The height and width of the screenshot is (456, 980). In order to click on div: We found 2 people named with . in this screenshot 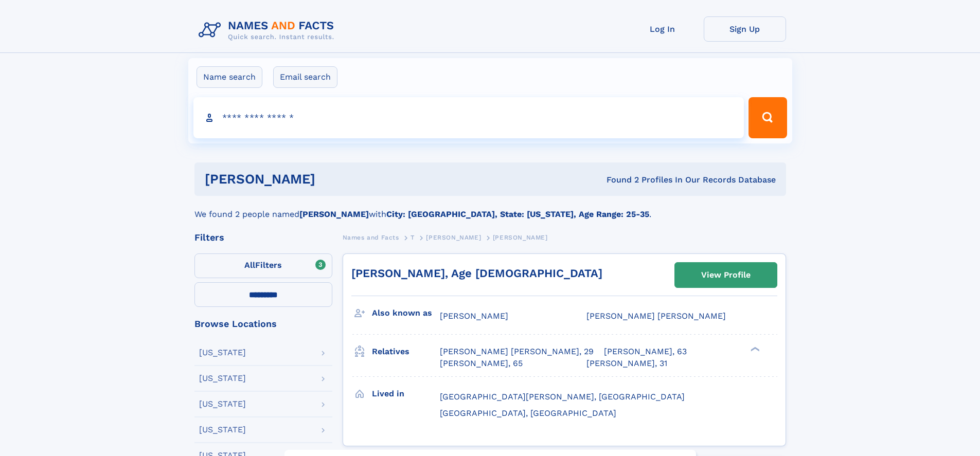, I will do `click(490, 208)`.